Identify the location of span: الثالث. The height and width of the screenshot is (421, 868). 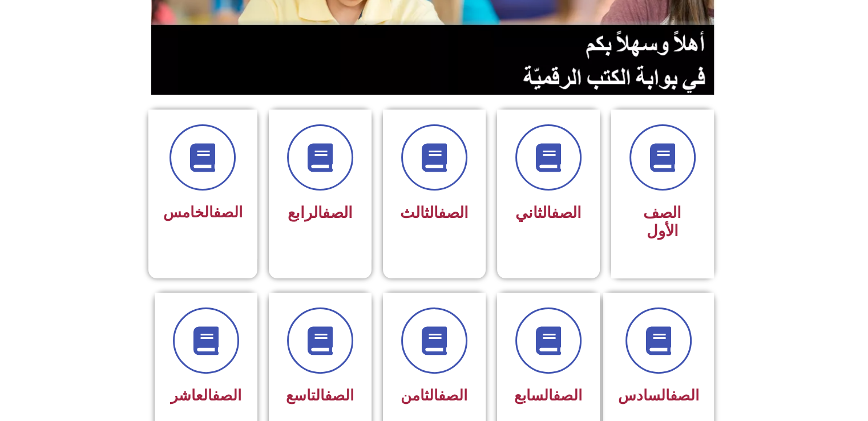
(434, 213).